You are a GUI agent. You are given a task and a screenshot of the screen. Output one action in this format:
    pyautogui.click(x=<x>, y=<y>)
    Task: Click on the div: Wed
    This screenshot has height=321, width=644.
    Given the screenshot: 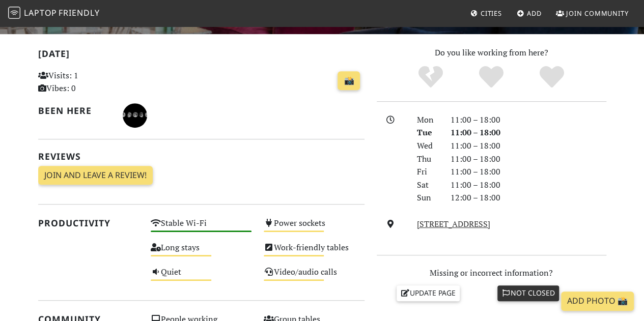 What is the action you would take?
    pyautogui.click(x=428, y=146)
    